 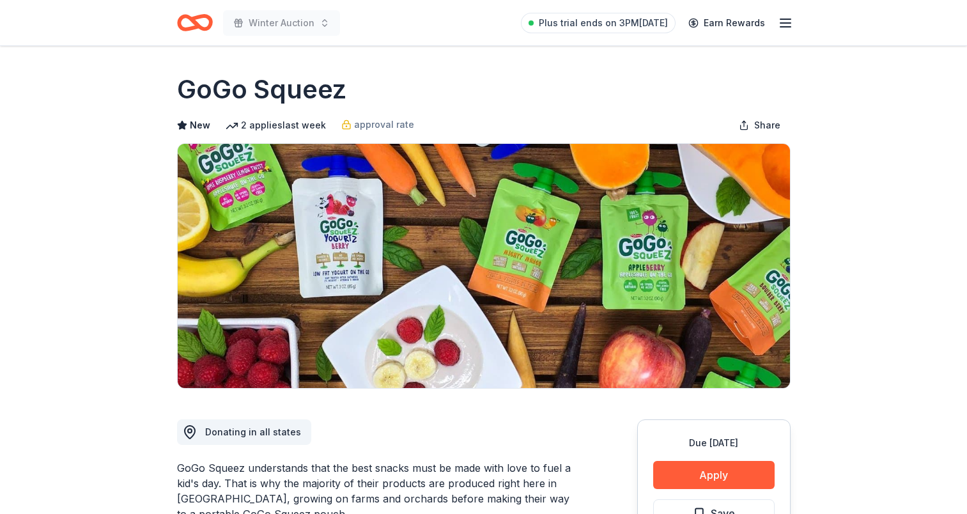 What do you see at coordinates (714, 475) in the screenshot?
I see `button: Apply` at bounding box center [714, 475].